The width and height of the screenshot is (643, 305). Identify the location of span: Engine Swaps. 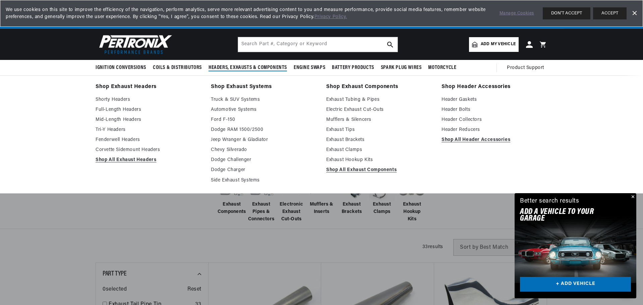
(309, 68).